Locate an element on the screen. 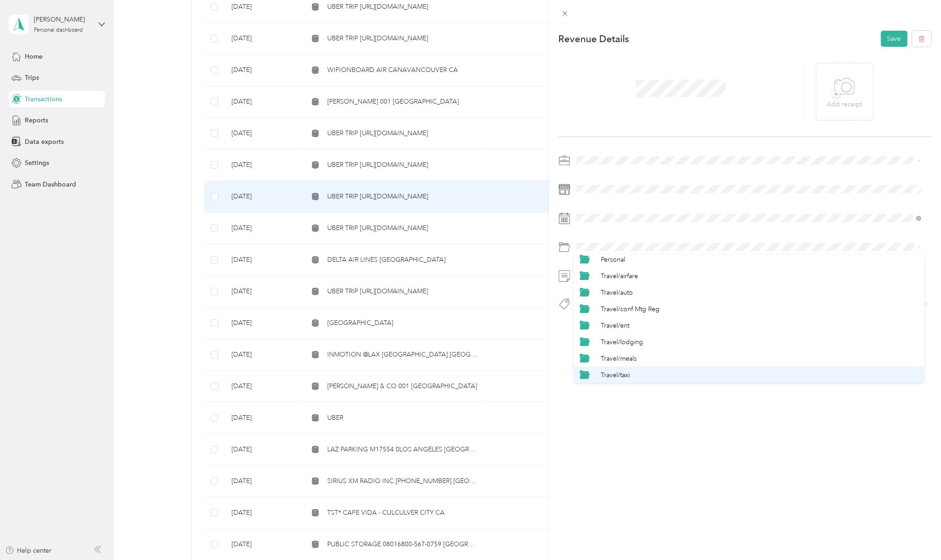  span: Travel/meals is located at coordinates (619, 358).